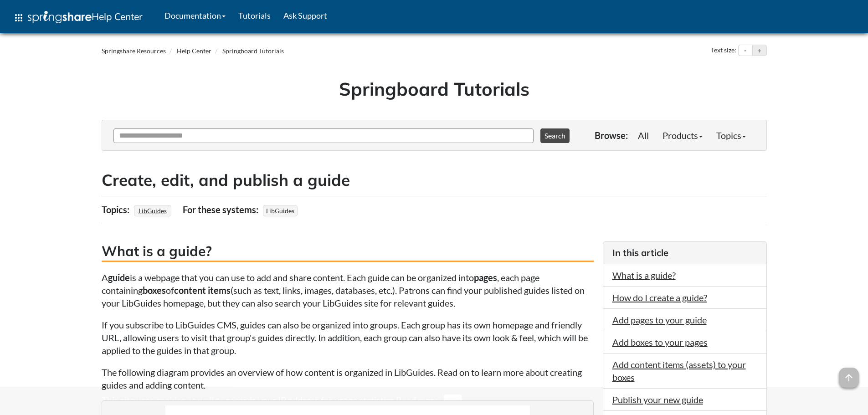 The width and height of the screenshot is (868, 415). What do you see at coordinates (253, 51) in the screenshot?
I see `a: Springboard Tutorials` at bounding box center [253, 51].